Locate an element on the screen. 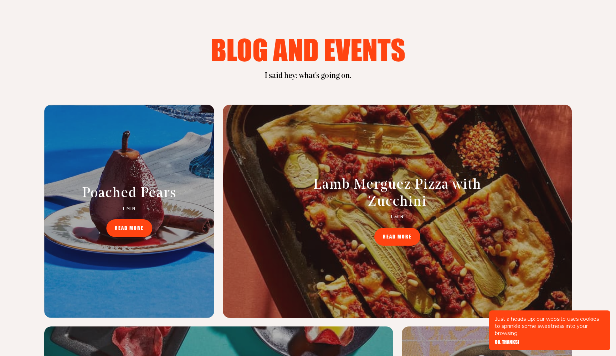 The width and height of the screenshot is (616, 356). span: READ MORE is located at coordinates (129, 228).